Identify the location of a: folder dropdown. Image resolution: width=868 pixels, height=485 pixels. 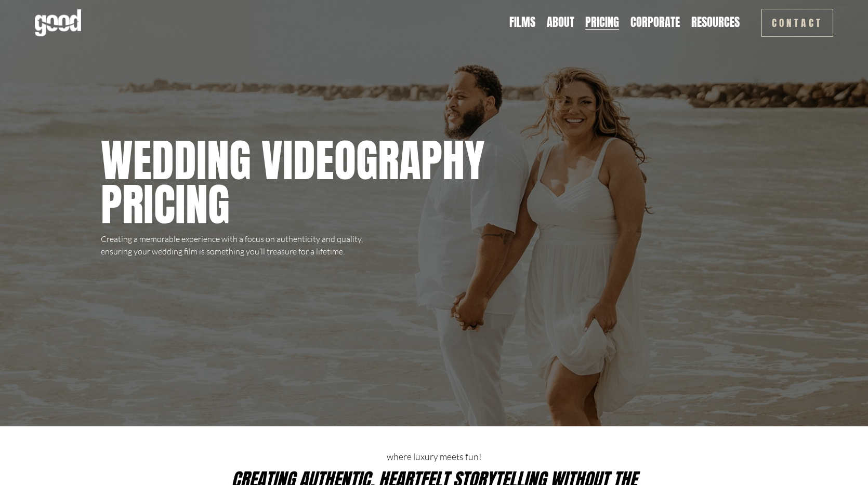
(715, 22).